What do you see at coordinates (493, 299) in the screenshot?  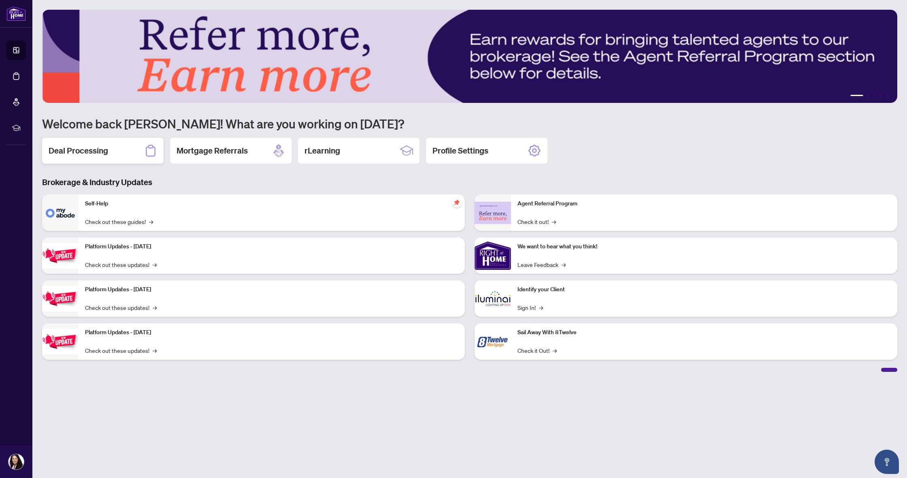 I see `img: Identify your Client` at bounding box center [493, 299].